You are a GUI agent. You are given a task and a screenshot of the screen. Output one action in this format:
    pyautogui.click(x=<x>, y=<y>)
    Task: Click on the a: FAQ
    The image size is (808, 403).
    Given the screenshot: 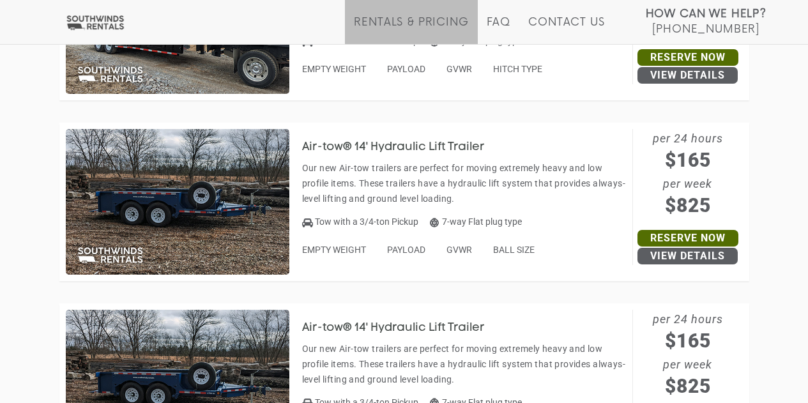 What is the action you would take?
    pyautogui.click(x=499, y=30)
    